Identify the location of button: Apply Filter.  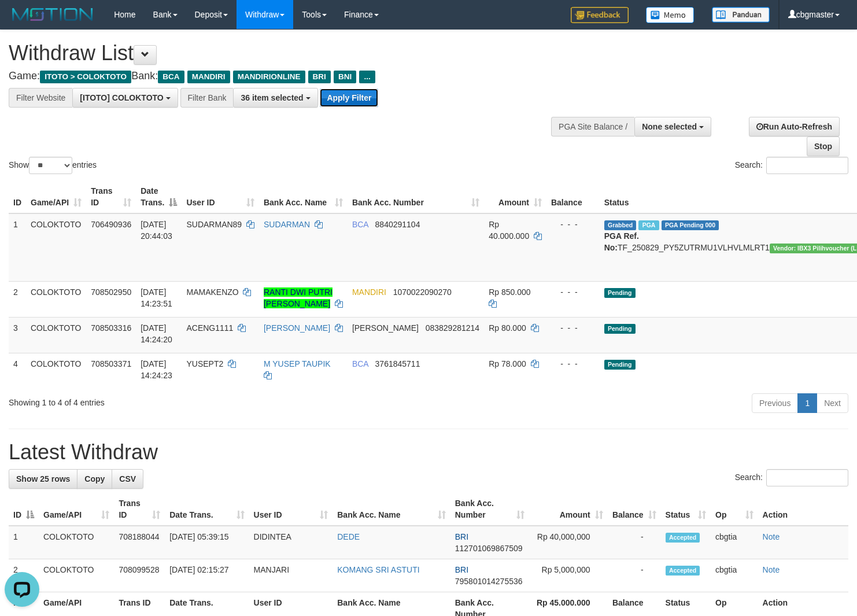
(349, 97).